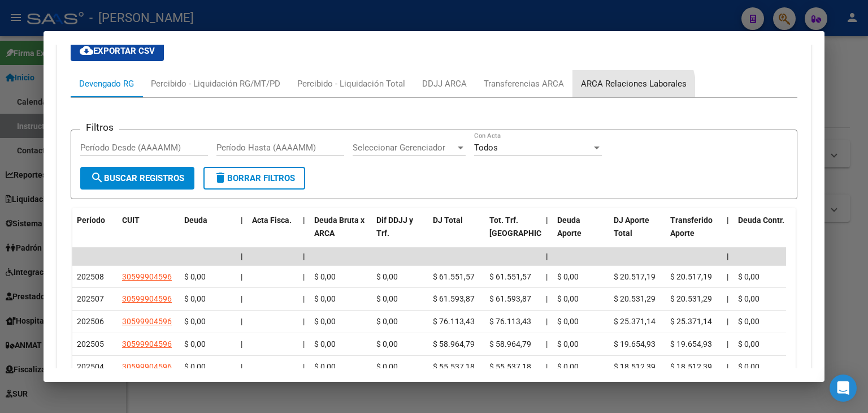 Image resolution: width=868 pixels, height=413 pixels. Describe the element at coordinates (694, 233) in the screenshot. I see `datatable-header-cell: Transferido Aporte` at that location.